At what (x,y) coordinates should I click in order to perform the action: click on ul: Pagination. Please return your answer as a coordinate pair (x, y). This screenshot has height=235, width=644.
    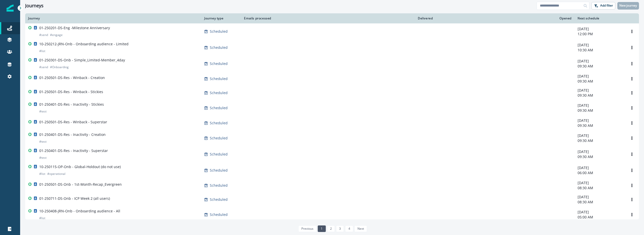
    Looking at the image, I should click on (332, 229).